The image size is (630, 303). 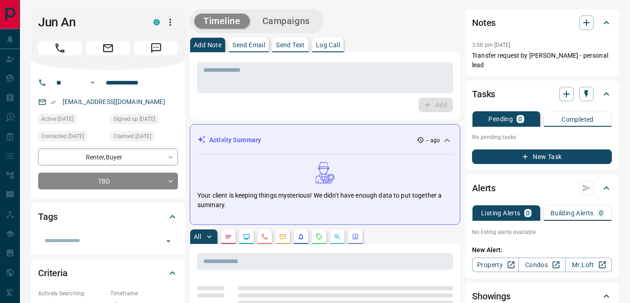 I want to click on svg: Emails, so click(x=283, y=237).